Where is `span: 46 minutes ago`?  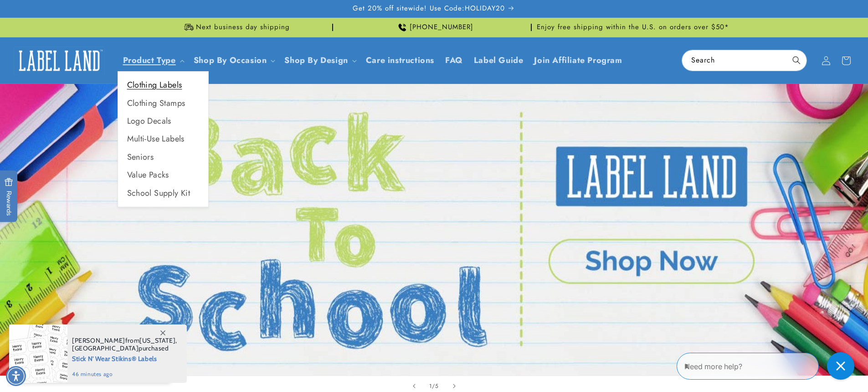
span: 46 minutes ago is located at coordinates (124, 374).